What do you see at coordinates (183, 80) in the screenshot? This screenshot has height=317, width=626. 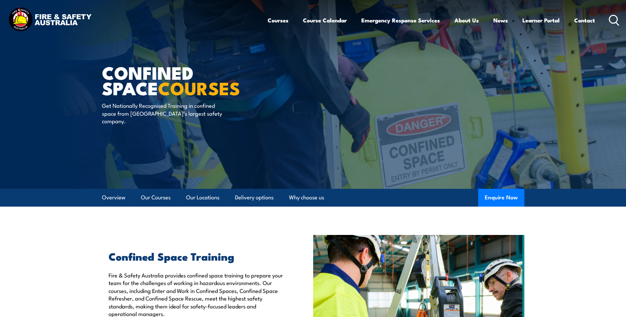 I see `h1: Confined Space` at bounding box center [183, 80].